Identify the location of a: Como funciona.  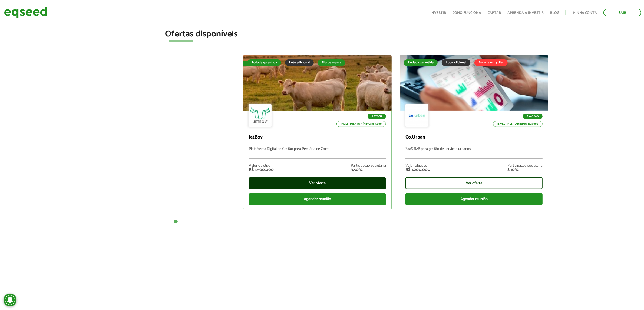
(467, 13).